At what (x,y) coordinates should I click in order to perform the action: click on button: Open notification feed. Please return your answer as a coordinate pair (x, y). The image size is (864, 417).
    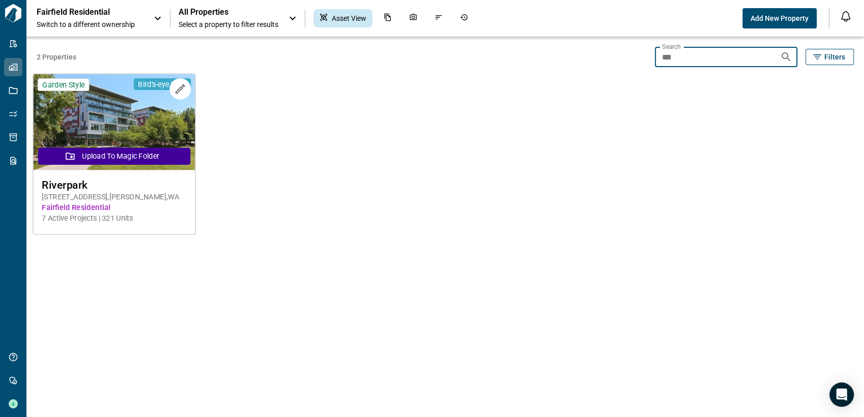
    Looking at the image, I should click on (846, 16).